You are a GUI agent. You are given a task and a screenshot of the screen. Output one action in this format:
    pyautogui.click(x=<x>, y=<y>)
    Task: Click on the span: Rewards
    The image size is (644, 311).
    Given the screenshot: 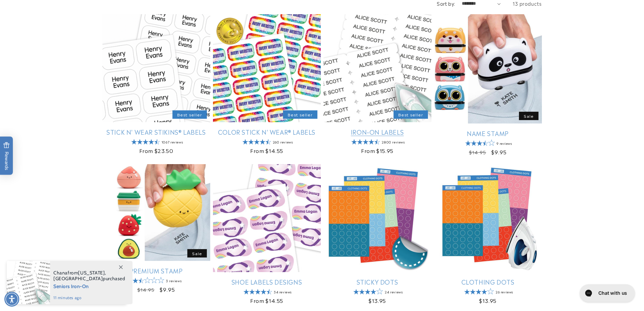 What is the action you would take?
    pyautogui.click(x=7, y=156)
    